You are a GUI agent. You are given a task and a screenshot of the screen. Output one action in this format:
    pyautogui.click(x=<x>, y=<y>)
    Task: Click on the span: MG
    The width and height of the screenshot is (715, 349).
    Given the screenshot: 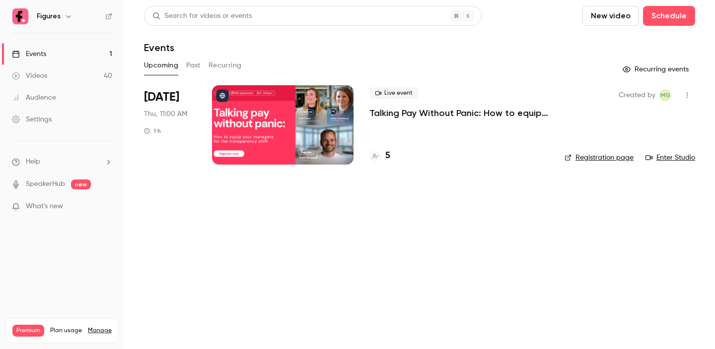 What is the action you would take?
    pyautogui.click(x=665, y=95)
    